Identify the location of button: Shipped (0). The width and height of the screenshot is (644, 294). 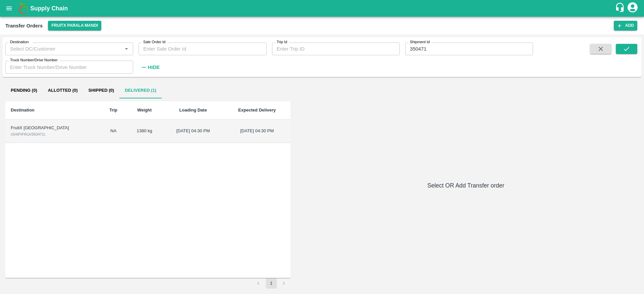
(101, 90).